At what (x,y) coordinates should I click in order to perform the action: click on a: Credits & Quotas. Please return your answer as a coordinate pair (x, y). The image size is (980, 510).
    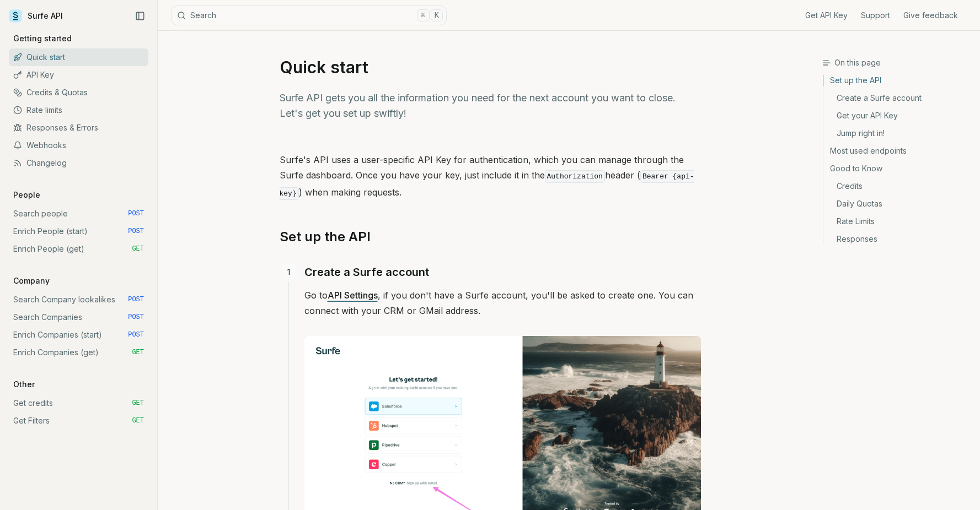
    Looking at the image, I should click on (79, 92).